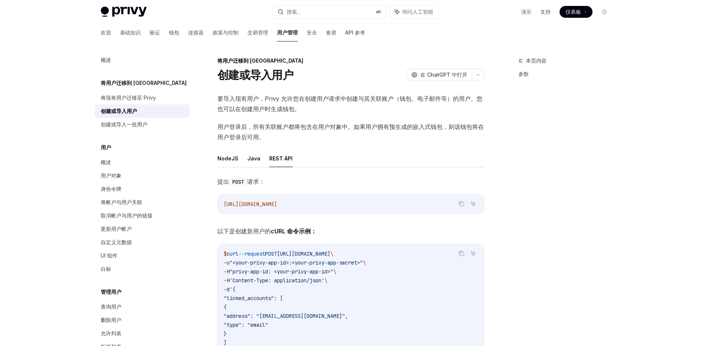 The width and height of the screenshot is (711, 346). What do you see at coordinates (255, 75) in the screenshot?
I see `font: 创建或导入用户` at bounding box center [255, 75].